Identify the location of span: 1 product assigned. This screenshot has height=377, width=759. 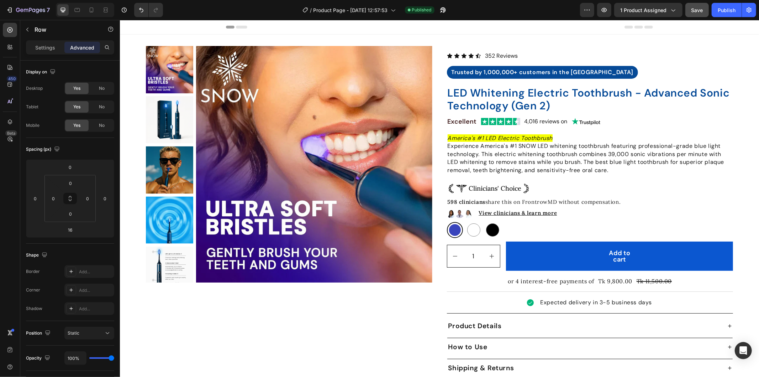
(644, 10).